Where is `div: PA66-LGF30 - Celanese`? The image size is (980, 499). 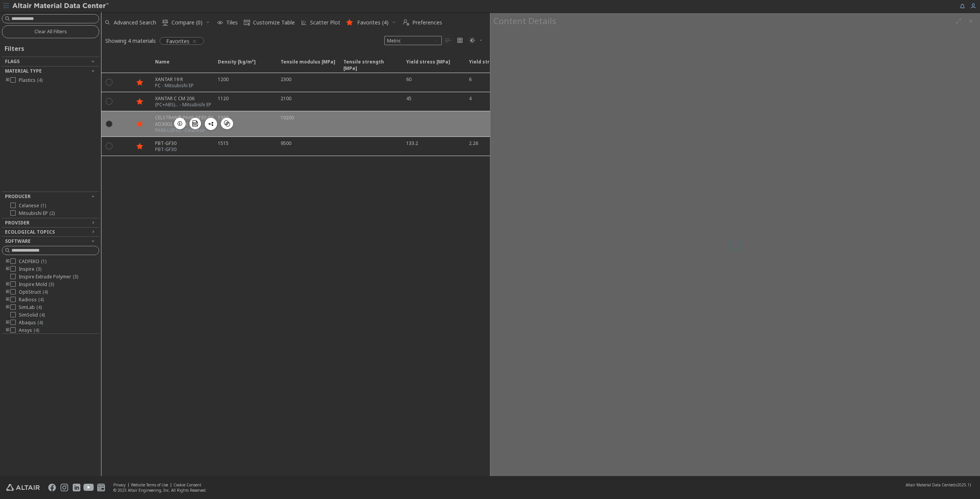
div: PA66-LGF30 - Celanese is located at coordinates (184, 131).